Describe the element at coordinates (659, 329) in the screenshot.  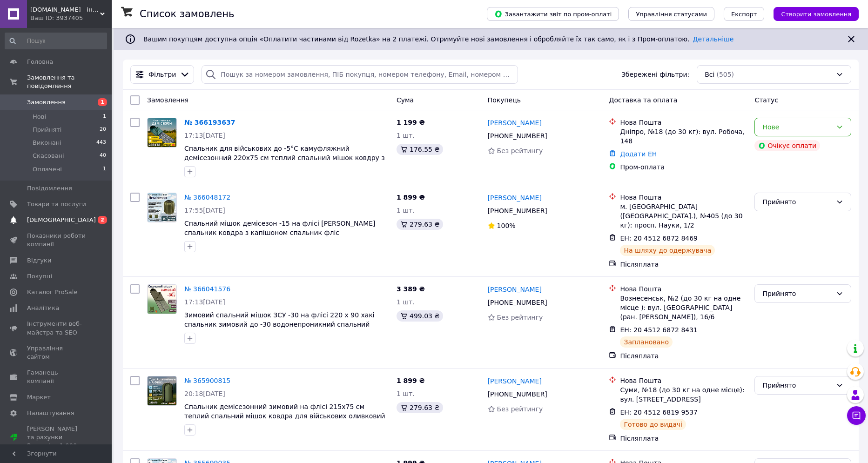
I see `span: ЕН: 20 4512 6872 8431` at that location.